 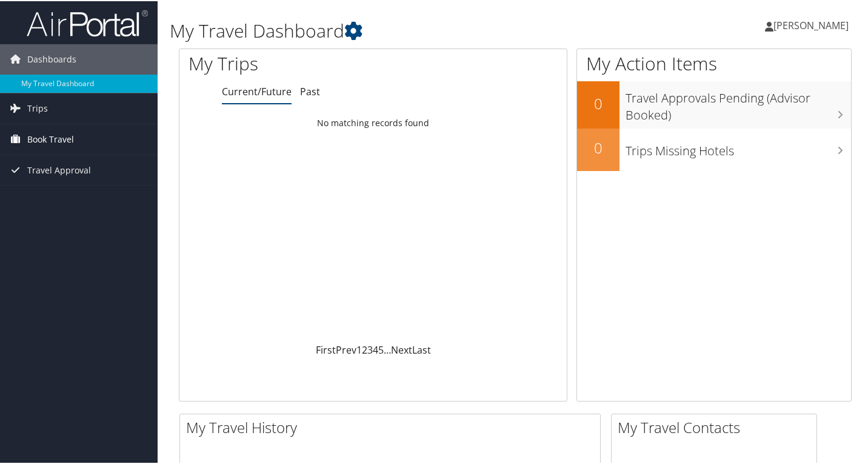 I want to click on a: Prev, so click(x=347, y=349).